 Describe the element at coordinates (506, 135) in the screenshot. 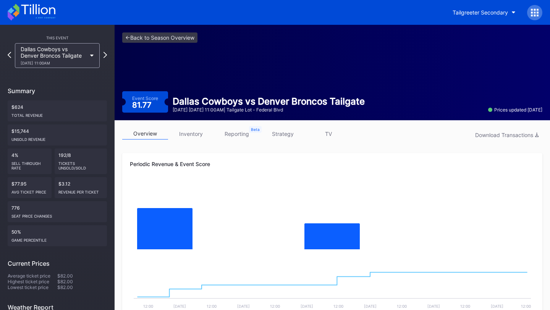

I see `div: Download Transactions` at that location.